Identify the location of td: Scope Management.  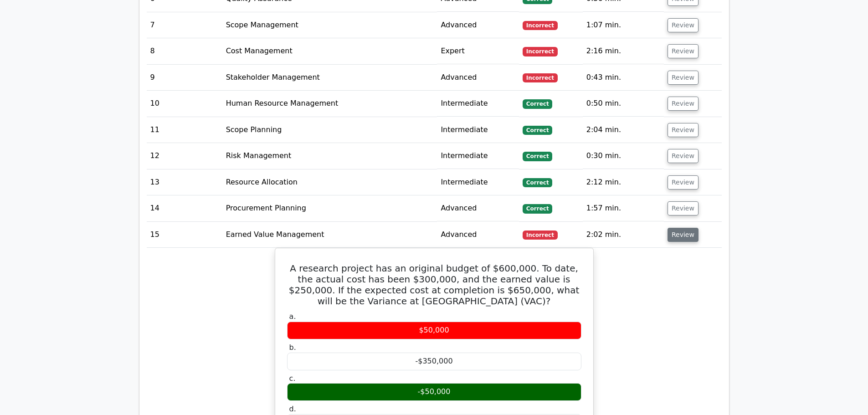
(330, 25).